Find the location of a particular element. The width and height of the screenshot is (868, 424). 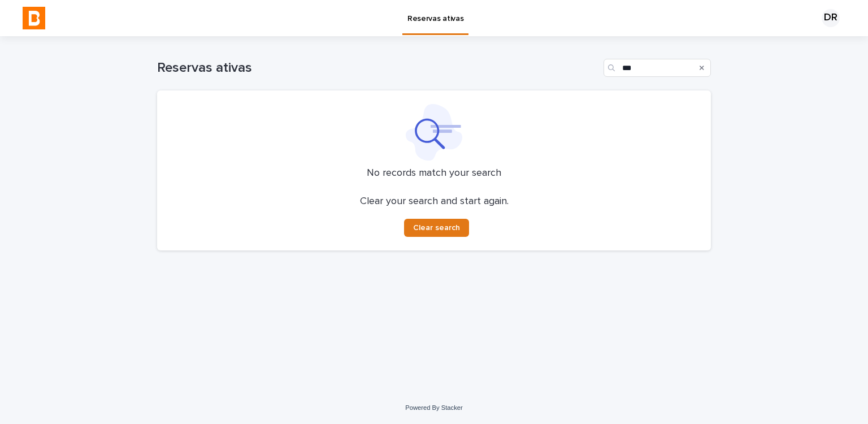

span: Clear search is located at coordinates (436, 228).